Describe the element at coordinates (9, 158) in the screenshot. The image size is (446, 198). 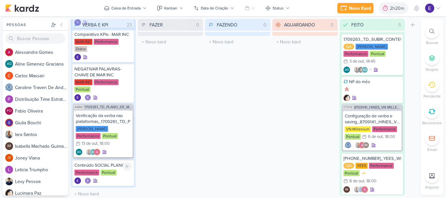
I see `p: JV` at that location.